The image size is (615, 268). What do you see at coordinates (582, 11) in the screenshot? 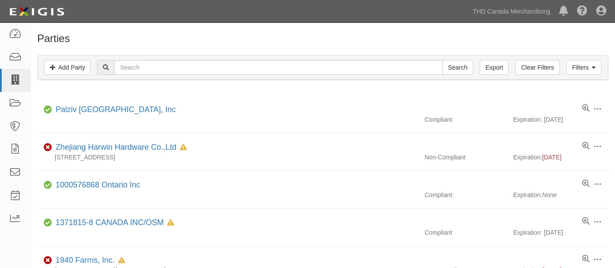
I see `i: Help Center - Complianz` at bounding box center [582, 11].